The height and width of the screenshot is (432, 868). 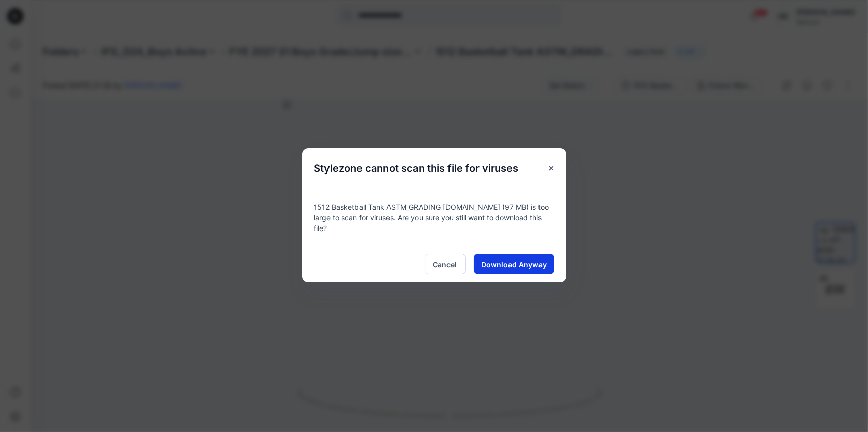 What do you see at coordinates (417, 168) in the screenshot?
I see `h5: Stylezone cannot scan this file for viruses` at bounding box center [417, 168].